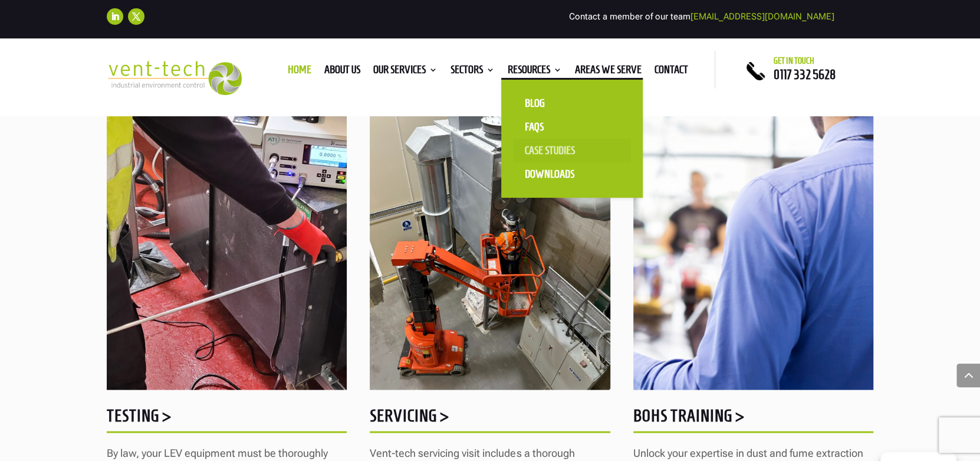 The width and height of the screenshot is (980, 461). What do you see at coordinates (405, 72) in the screenshot?
I see `a: Our Services` at bounding box center [405, 72].